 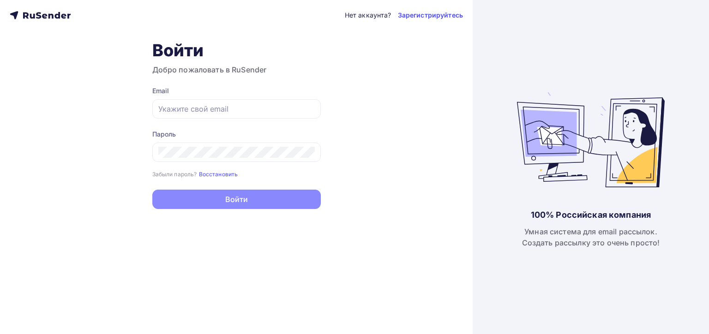 I want to click on div: Email, so click(x=236, y=91).